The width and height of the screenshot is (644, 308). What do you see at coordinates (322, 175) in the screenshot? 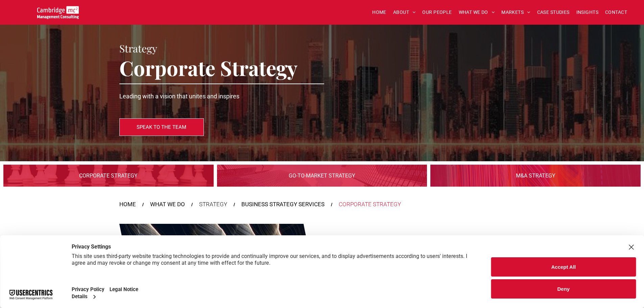
I see `a: Digital Infrastructure | Go-to-Market Strategy | Cambridge Management Consulting` at bounding box center [322, 175].